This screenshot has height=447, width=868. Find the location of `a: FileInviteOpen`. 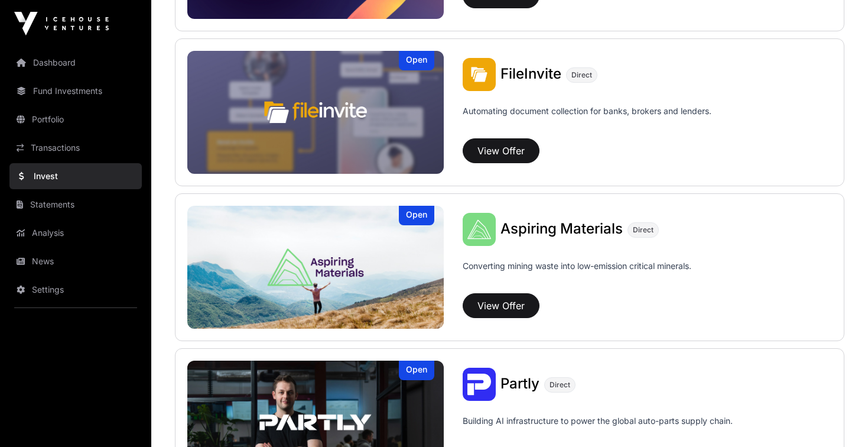

a: FileInviteOpen is located at coordinates (316, 112).